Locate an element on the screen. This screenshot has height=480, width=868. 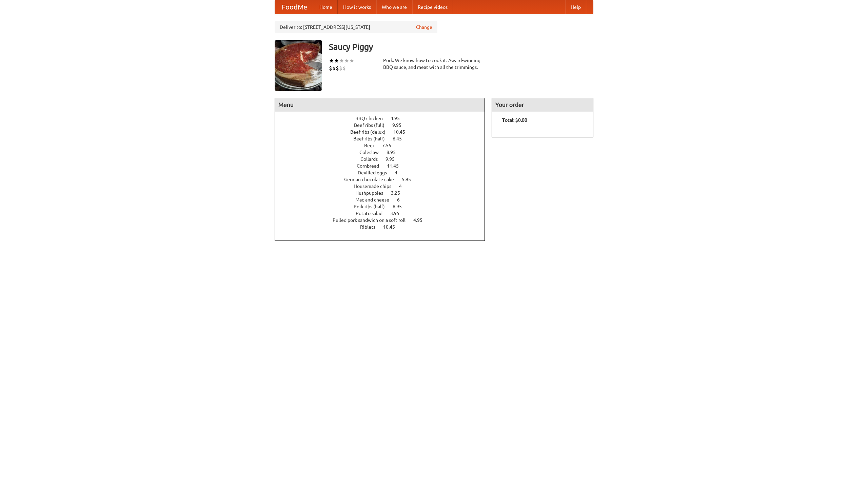
span: 7.55 is located at coordinates (390, 145).